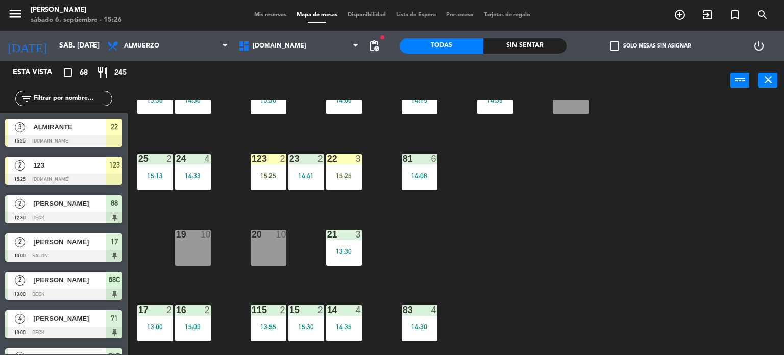 The image size is (784, 355). Describe the element at coordinates (306, 176) in the screenshot. I see `div: 14:41` at that location.